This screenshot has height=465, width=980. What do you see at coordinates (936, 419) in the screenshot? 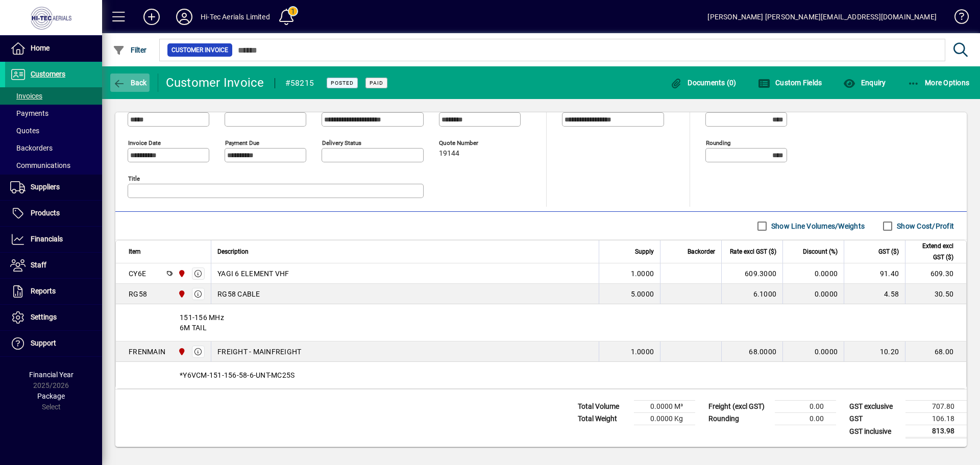
I see `td: 106.18` at bounding box center [936, 419].